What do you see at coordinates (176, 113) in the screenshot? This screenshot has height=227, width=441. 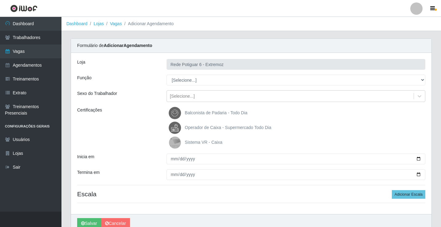 I see `img: Balconista de Padaria - Todo Dia` at bounding box center [176, 113].